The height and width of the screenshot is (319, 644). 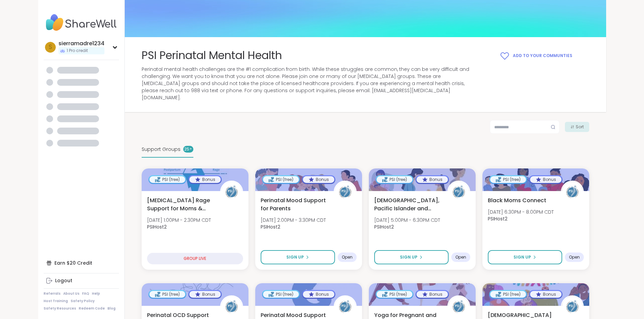 I want to click on span: Black Moms Connect, so click(x=517, y=201).